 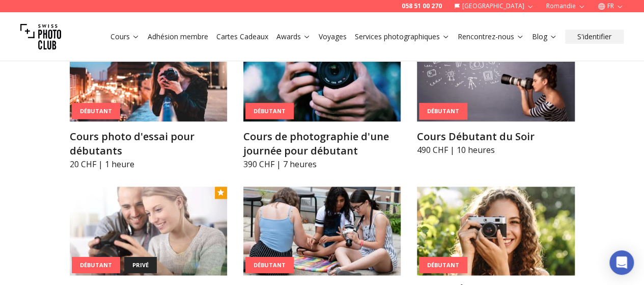 What do you see at coordinates (148, 231) in the screenshot?
I see `img: Cours Privé` at bounding box center [148, 231].